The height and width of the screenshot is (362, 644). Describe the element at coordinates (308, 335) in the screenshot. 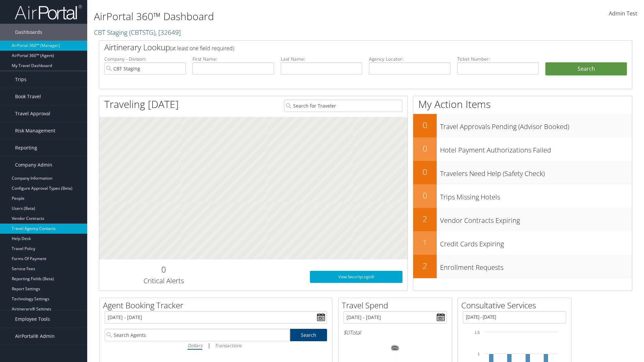

I see `a: Search` at that location.